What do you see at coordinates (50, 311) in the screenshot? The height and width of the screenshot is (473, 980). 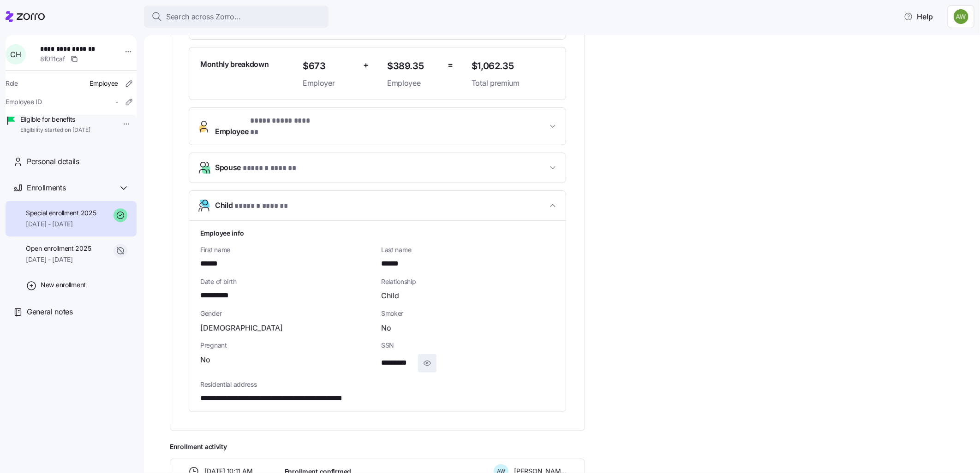 I see `span: General notes` at bounding box center [50, 311].